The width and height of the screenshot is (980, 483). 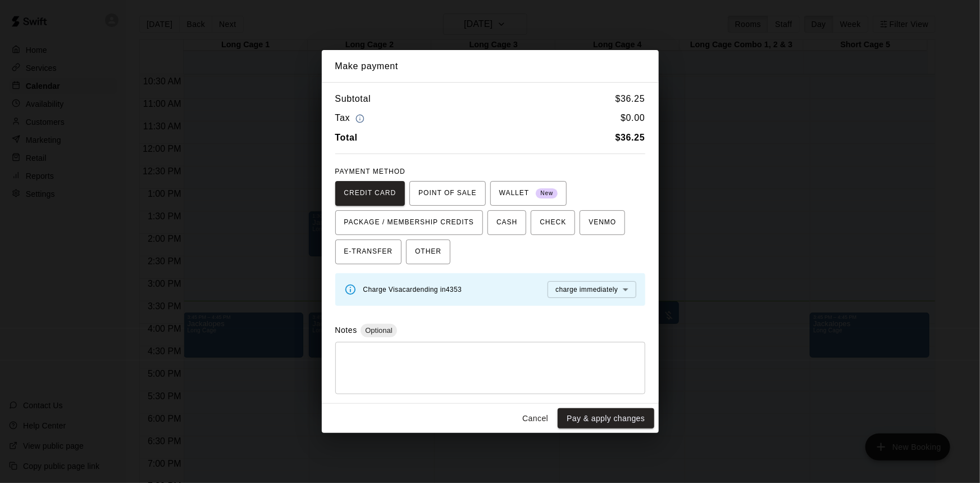 I want to click on span: CASH, so click(x=507, y=223).